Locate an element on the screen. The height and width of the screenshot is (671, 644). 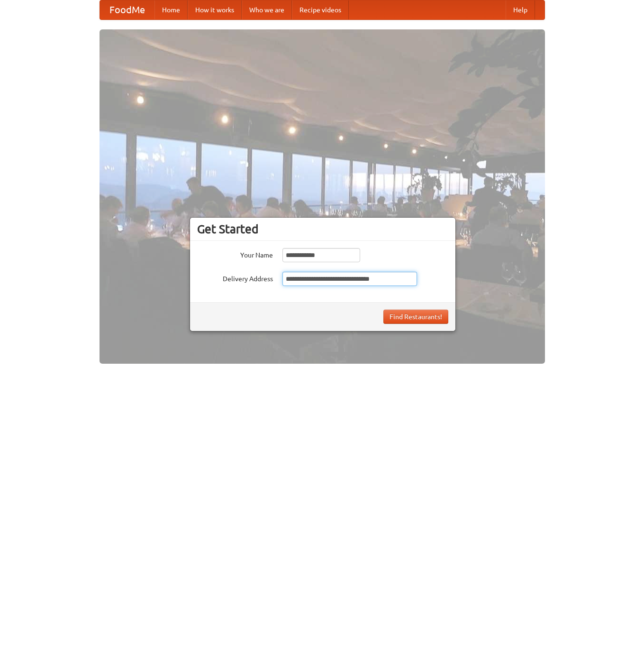
h3: Get Started is located at coordinates (323, 229).